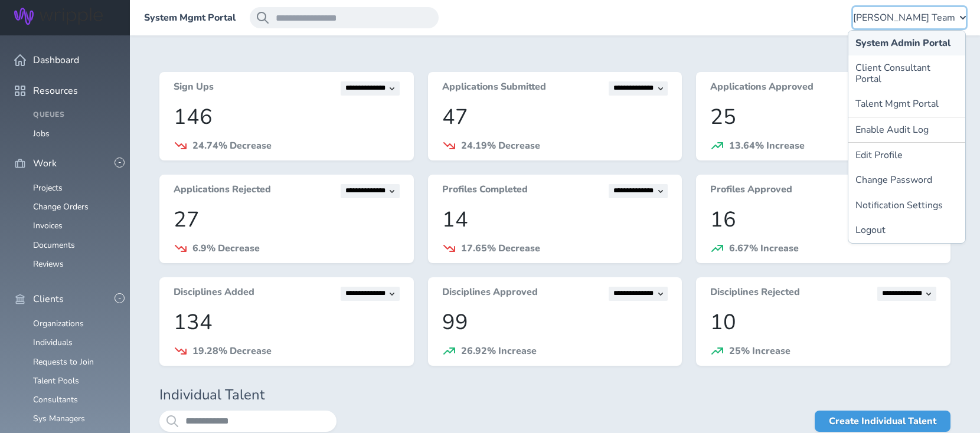  Describe the element at coordinates (232, 146) in the screenshot. I see `span: 24.74% Decrease` at that location.